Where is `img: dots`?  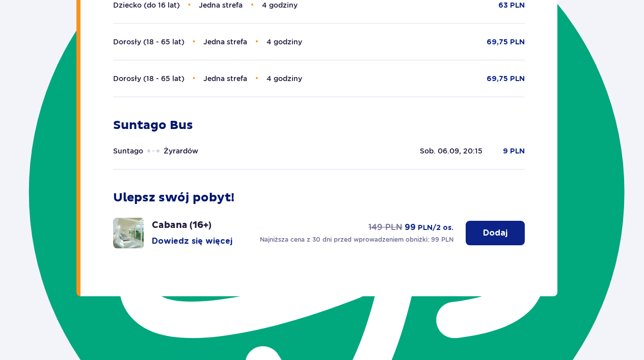
img: dots is located at coordinates (153, 151).